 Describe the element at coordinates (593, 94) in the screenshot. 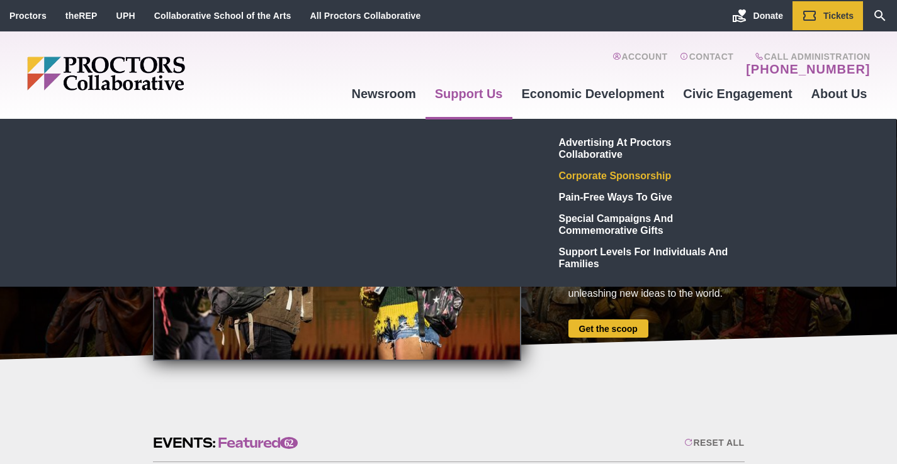

I see `a: Economic Development` at that location.